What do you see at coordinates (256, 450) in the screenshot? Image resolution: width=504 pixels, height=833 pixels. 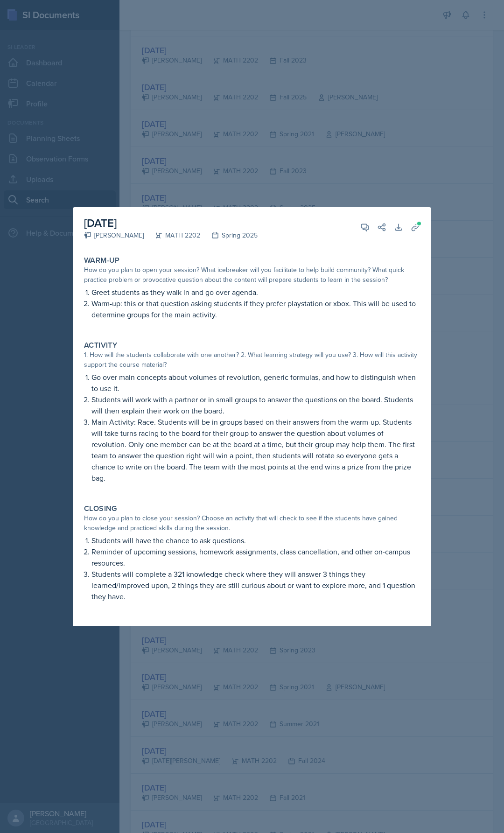 I see `p: Main Activity: Race. Students will be in groups based on their answers from the warm-up. Students...` at bounding box center [256, 450].